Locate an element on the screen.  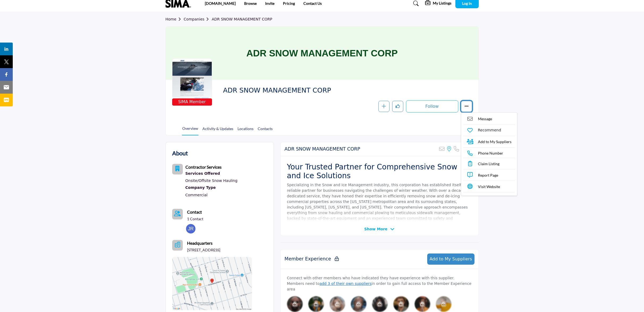
h2: About is located at coordinates (180, 153).